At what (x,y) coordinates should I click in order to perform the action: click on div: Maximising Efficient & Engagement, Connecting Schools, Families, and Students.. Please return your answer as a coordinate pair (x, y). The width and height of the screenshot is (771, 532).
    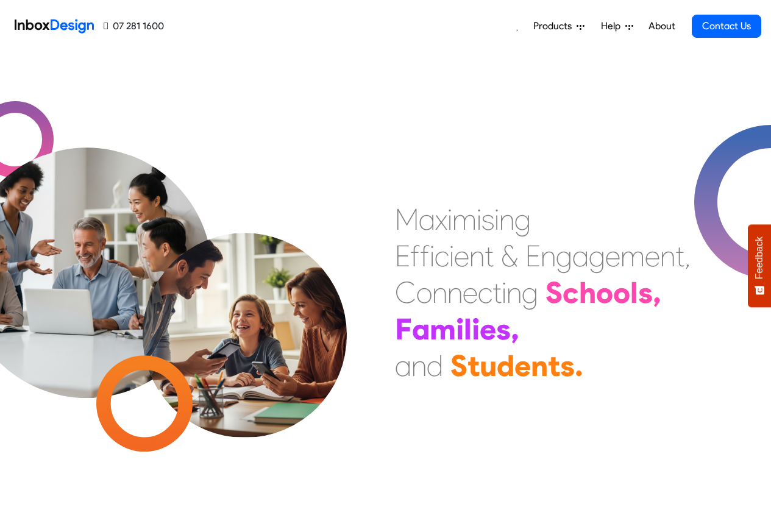
    Looking at the image, I should click on (542, 292).